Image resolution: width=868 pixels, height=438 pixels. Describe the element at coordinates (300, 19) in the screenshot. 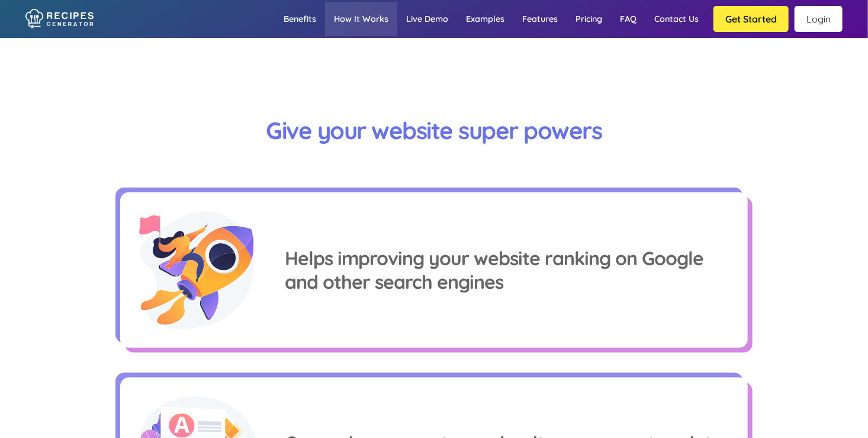

I see `a: Benefits` at that location.